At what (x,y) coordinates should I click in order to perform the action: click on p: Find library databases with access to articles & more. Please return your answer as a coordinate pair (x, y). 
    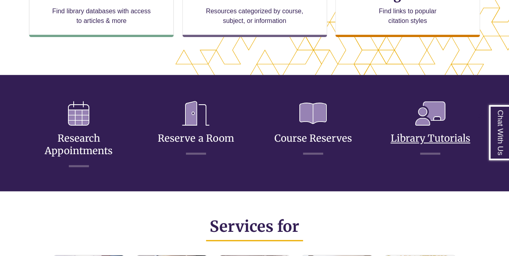
    Looking at the image, I should click on (101, 16).